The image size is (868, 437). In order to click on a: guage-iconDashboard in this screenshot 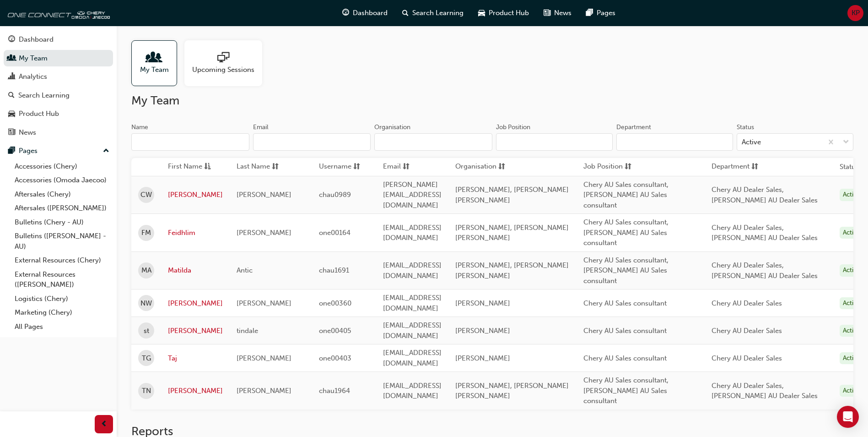, I will do `click(365, 13)`.